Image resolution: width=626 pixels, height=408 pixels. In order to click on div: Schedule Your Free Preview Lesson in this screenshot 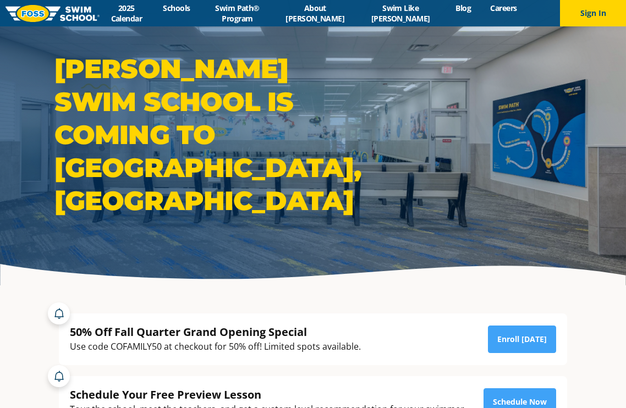, I will do `click(268, 394)`.